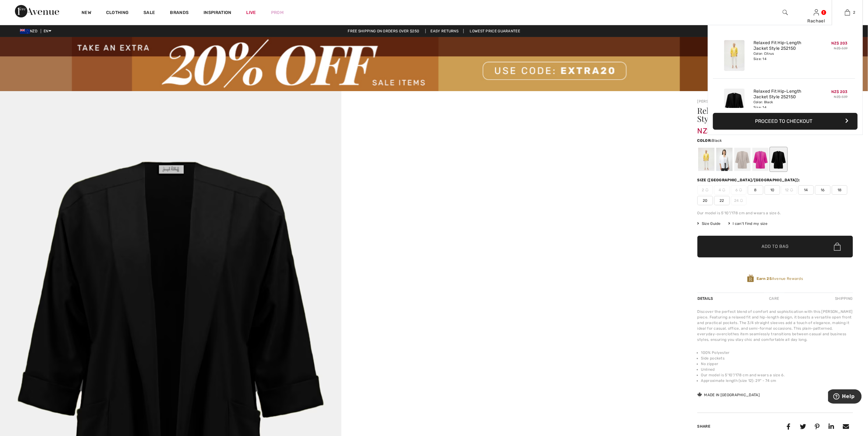  What do you see at coordinates (847, 12) in the screenshot?
I see `img: My Bag` at bounding box center [847, 12].